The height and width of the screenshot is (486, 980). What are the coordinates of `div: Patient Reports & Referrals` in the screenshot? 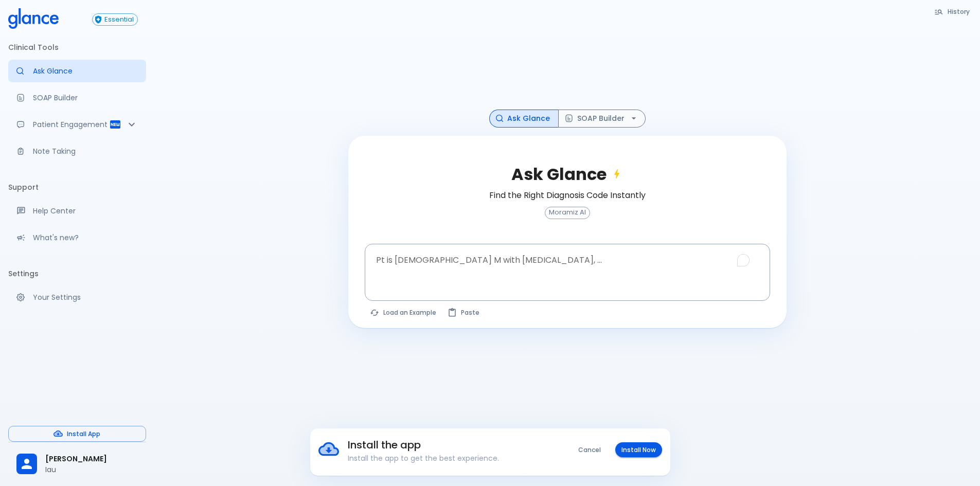 It's located at (77, 124).